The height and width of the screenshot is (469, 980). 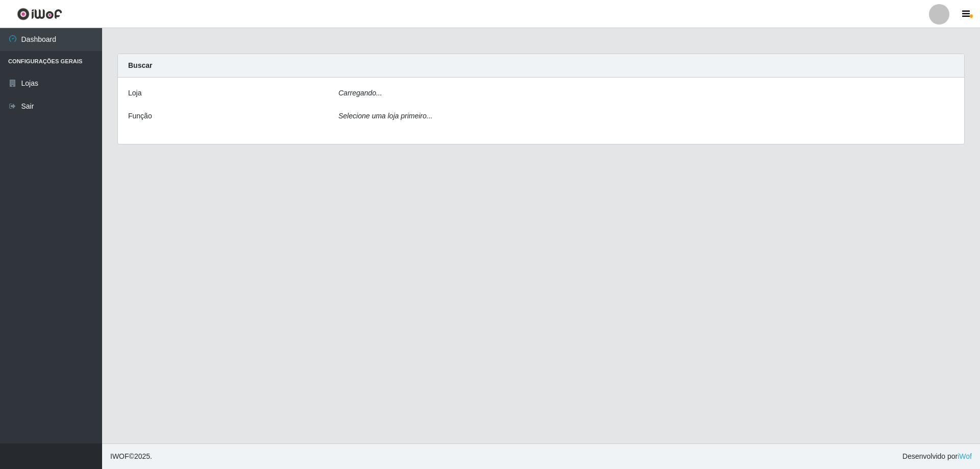 What do you see at coordinates (131, 457) in the screenshot?
I see `span: © 2025 .` at bounding box center [131, 457].